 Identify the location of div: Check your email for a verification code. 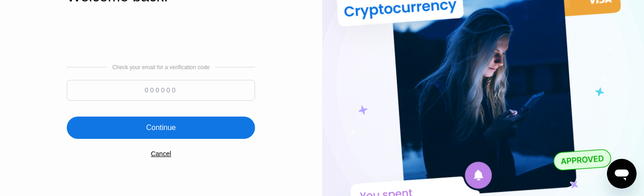
(161, 68).